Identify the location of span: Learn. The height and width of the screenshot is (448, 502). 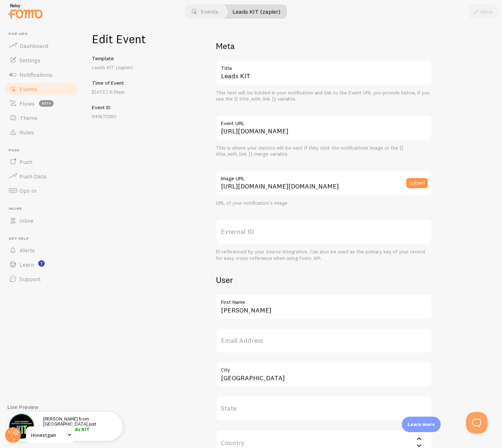
(27, 264).